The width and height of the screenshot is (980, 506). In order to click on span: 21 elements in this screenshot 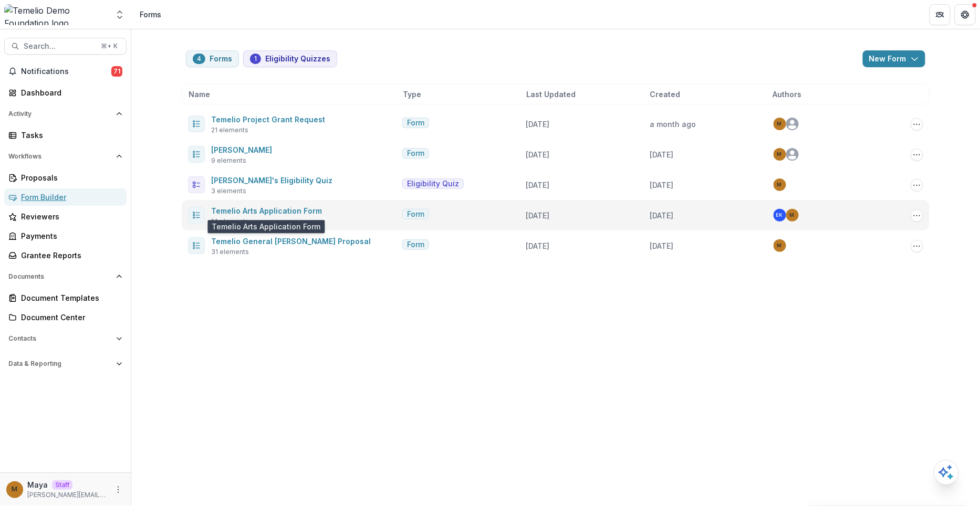, I will do `click(230, 130)`.